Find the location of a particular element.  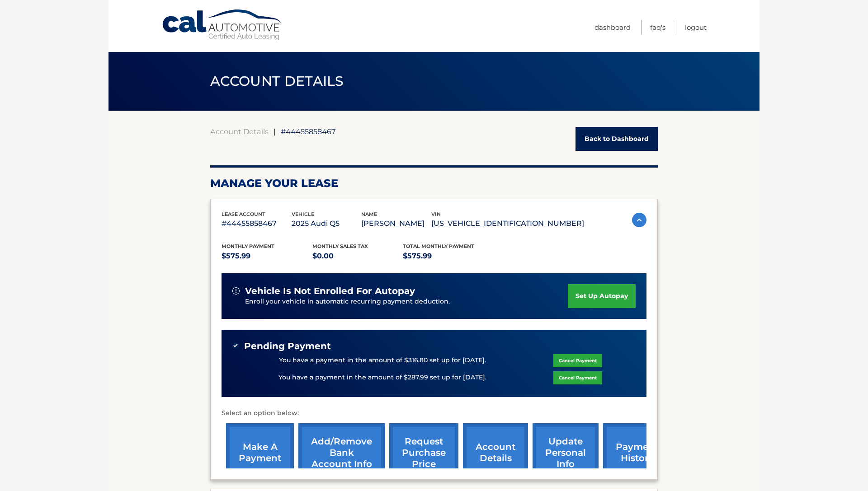

span: ACCOUNT DETAILS is located at coordinates (277, 81).